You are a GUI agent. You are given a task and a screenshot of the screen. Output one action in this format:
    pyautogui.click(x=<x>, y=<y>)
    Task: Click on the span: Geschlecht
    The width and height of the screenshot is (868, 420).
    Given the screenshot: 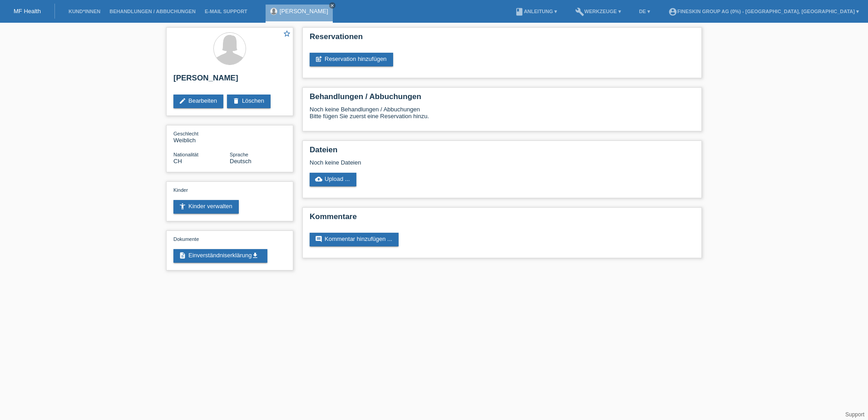 What is the action you would take?
    pyautogui.click(x=186, y=133)
    